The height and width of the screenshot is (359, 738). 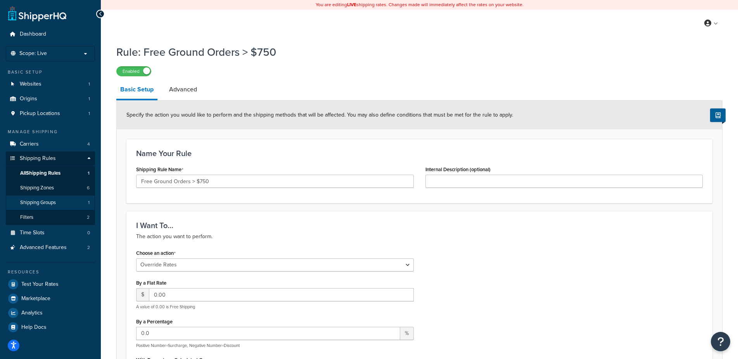 I want to click on span: Shipping Zones, so click(x=37, y=188).